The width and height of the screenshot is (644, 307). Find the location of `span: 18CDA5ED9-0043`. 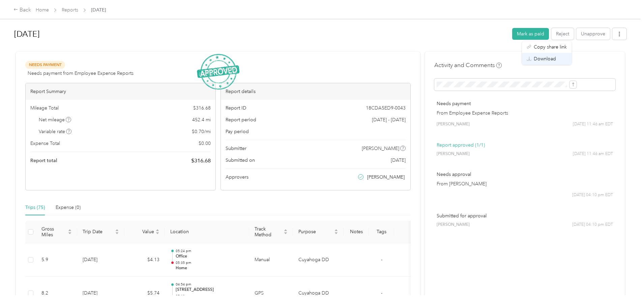

span: 18CDA5ED9-0043 is located at coordinates (386, 108).